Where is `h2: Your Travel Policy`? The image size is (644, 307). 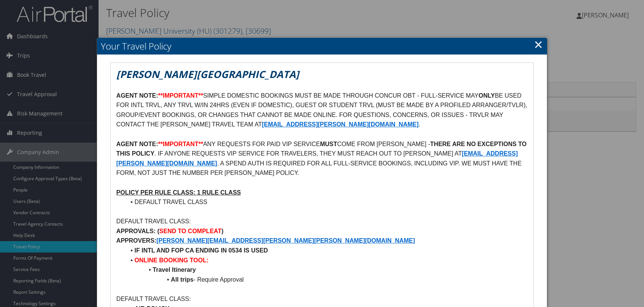 h2: Your Travel Policy is located at coordinates (322, 46).